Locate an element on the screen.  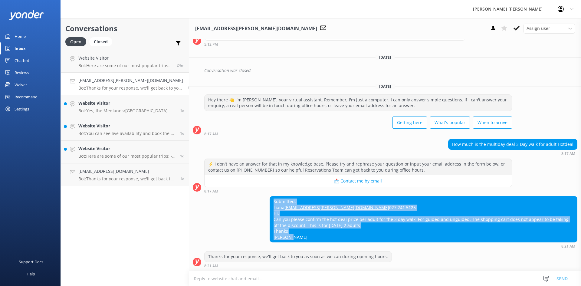
div: Settings is located at coordinates (22, 109).